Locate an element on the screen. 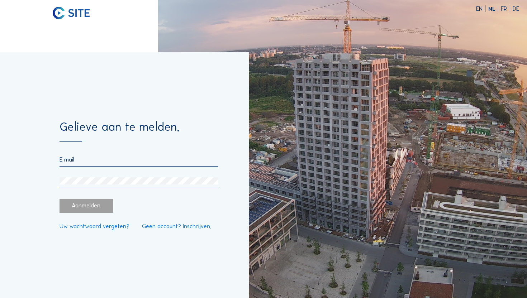 This screenshot has height=298, width=527. a: Uw wachtwoord vergeten? is located at coordinates (94, 226).